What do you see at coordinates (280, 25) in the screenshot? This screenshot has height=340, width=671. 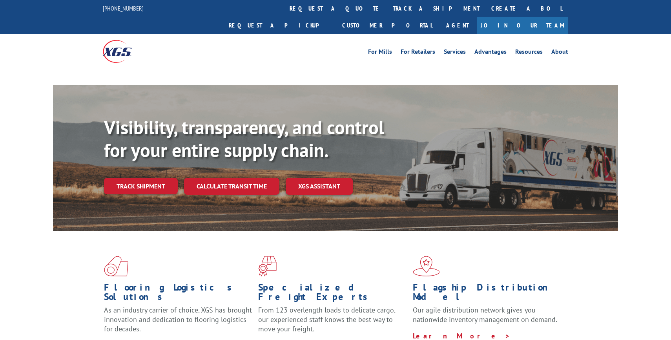 I see `a: Request a pickup` at bounding box center [280, 25].